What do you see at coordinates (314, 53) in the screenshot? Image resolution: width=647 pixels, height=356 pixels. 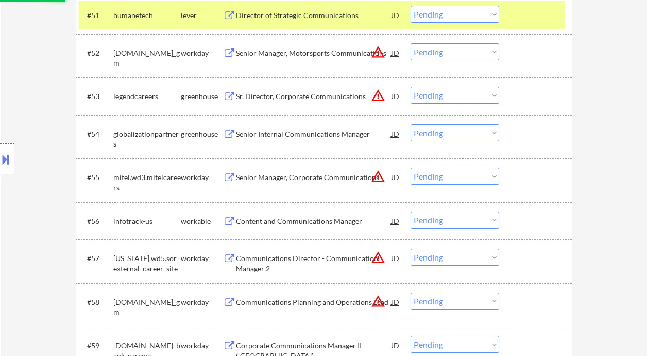 I see `div: Senior Manager, Motorsports Communications` at bounding box center [314, 53].